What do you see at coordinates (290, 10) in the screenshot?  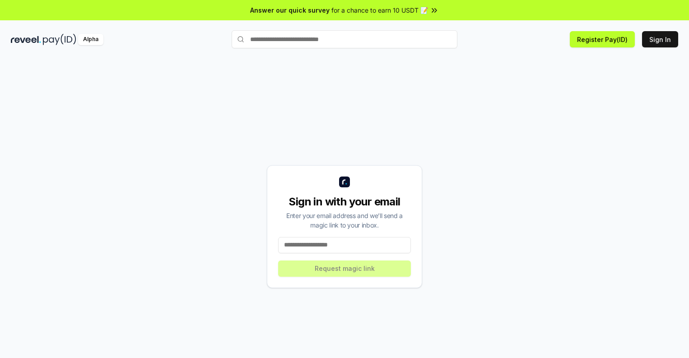 I see `span: Answer our quick survey` at bounding box center [290, 10].